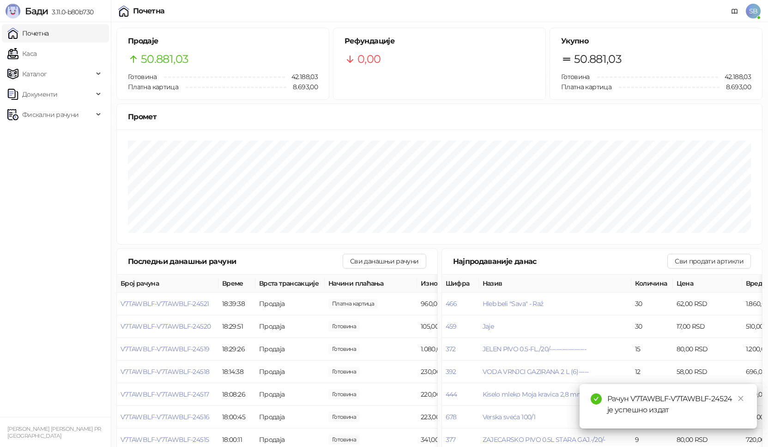 This screenshot has width=768, height=447. What do you see at coordinates (164, 394) in the screenshot?
I see `button: V7TAWBLF-V7TAWBLF-24517` at bounding box center [164, 394].